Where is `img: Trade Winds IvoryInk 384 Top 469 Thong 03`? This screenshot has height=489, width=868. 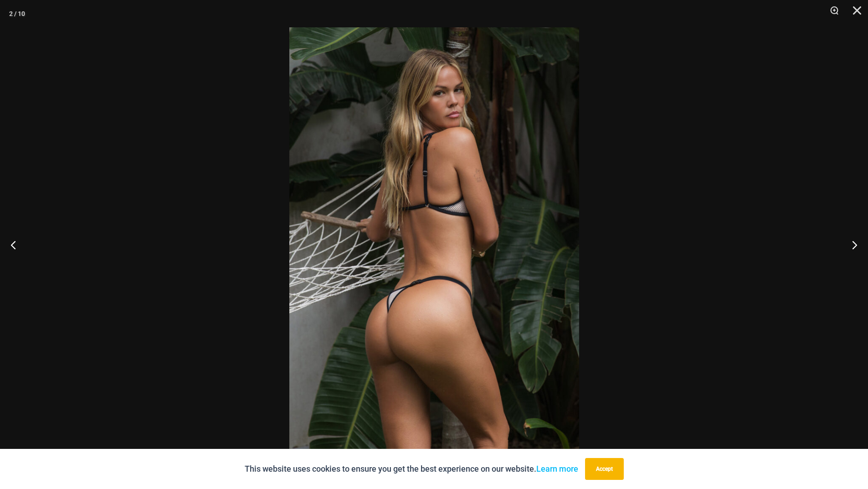 img: Trade Winds IvoryInk 384 Top 469 Thong 03 is located at coordinates (434, 244).